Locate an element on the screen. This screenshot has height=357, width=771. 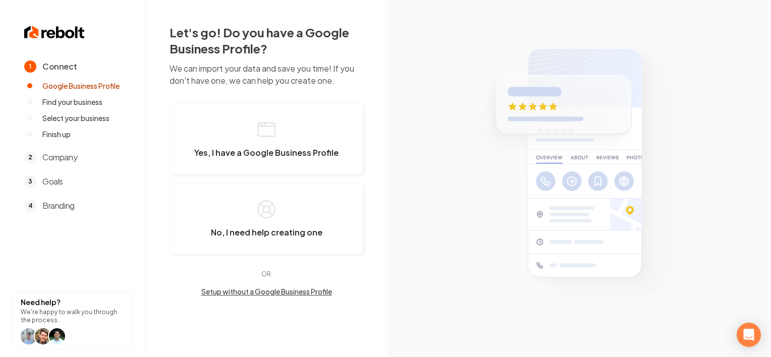
span: No, I need help creating one is located at coordinates (266, 233).